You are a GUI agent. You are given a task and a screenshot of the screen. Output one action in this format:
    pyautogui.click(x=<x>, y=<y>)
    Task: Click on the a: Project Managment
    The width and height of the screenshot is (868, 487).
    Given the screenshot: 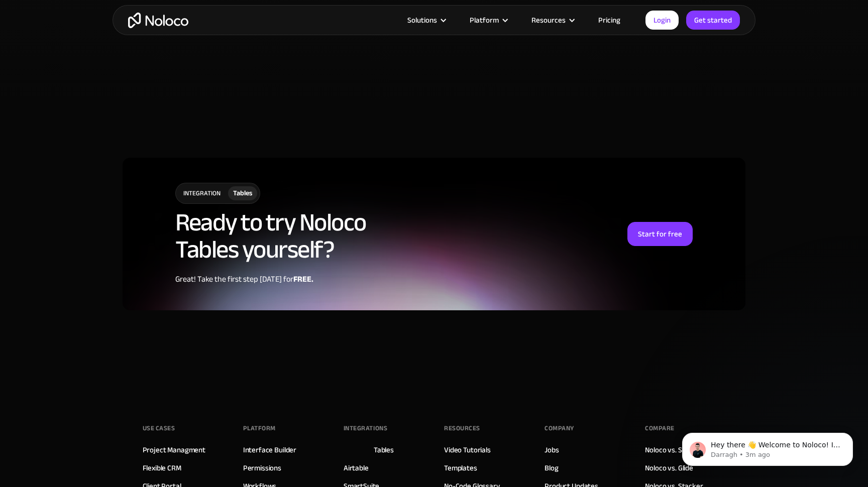 What is the action you would take?
    pyautogui.click(x=173, y=449)
    